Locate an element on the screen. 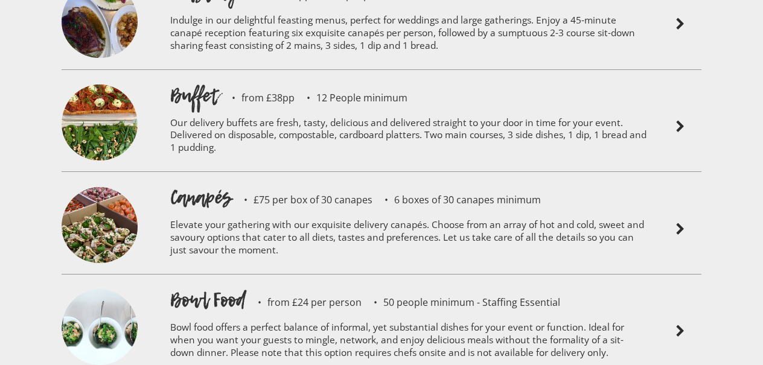  p: Our delivery buffets are fresh, tasty, delicious and delivered straight to your door in time for ... is located at coordinates (409, 137).